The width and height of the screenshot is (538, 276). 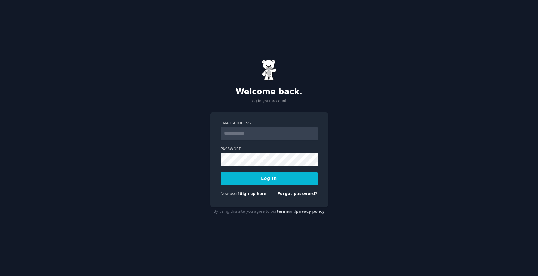 I want to click on a: Forgot password?, so click(x=297, y=194).